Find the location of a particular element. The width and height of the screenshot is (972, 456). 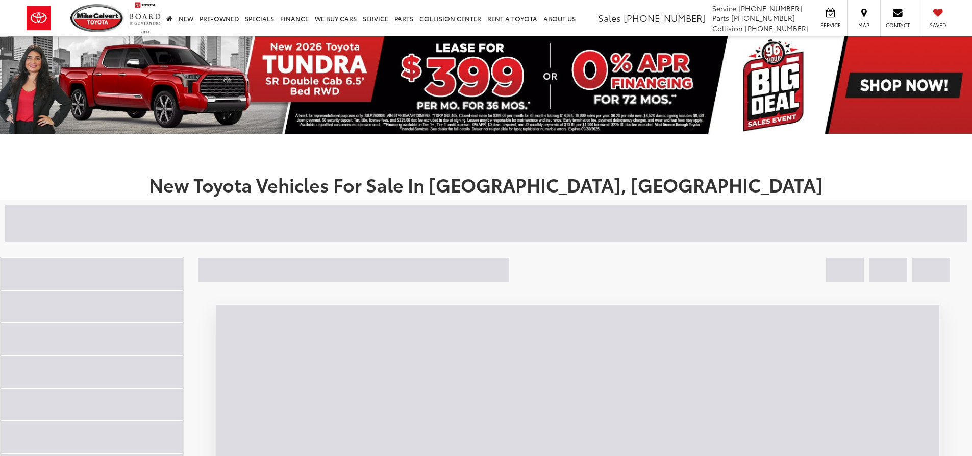

span: Parts is located at coordinates (721, 18).